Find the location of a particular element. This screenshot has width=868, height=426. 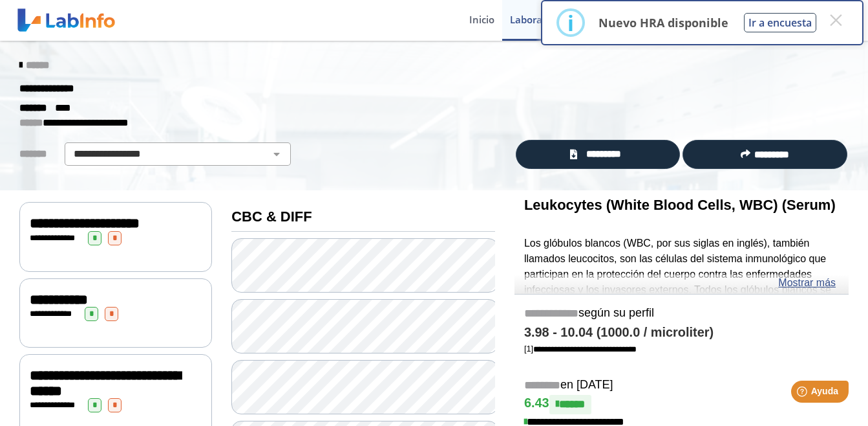

a: [1] is located at coordinates (581, 348).